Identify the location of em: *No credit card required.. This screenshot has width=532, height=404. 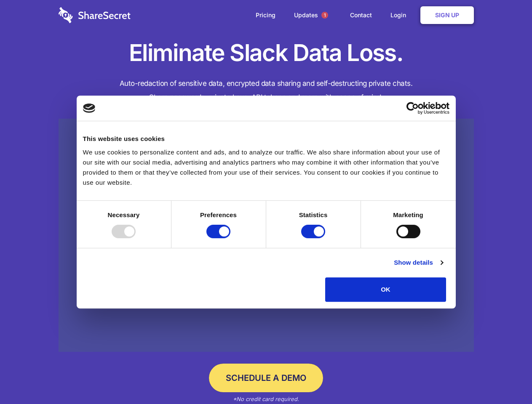
(266, 399).